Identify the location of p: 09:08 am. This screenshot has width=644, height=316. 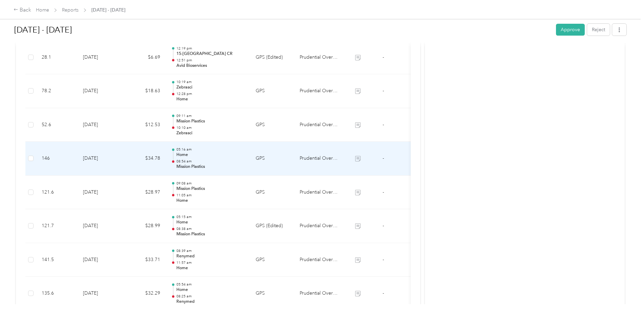
(211, 183).